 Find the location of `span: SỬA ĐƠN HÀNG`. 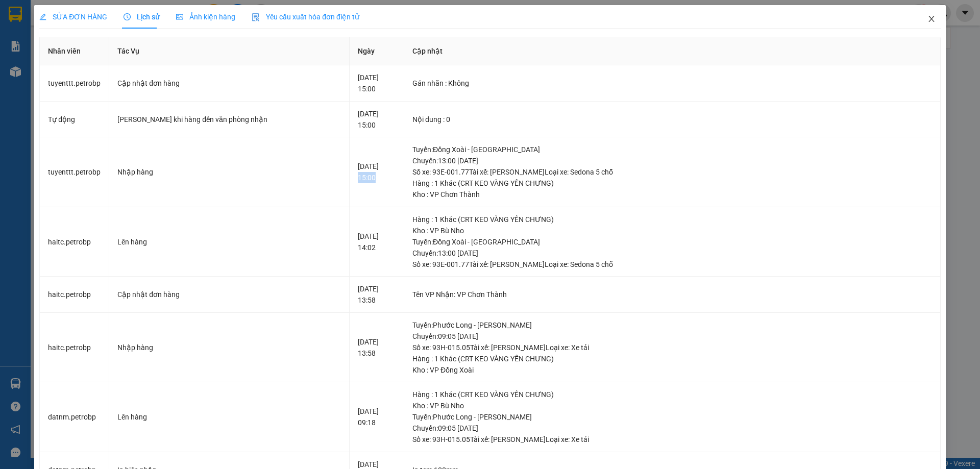

span: SỬA ĐƠN HÀNG is located at coordinates (73, 17).